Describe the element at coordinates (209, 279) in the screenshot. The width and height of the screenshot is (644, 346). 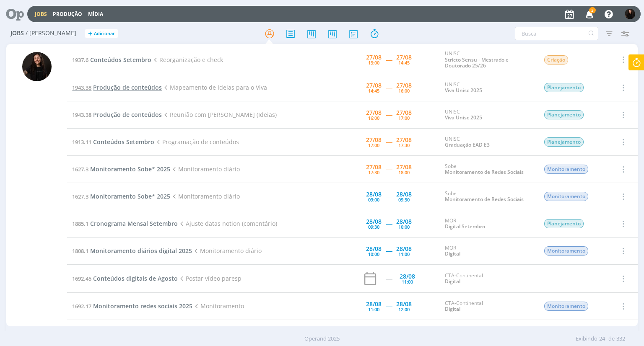
I see `span: Postar vídeo paresp` at that location.